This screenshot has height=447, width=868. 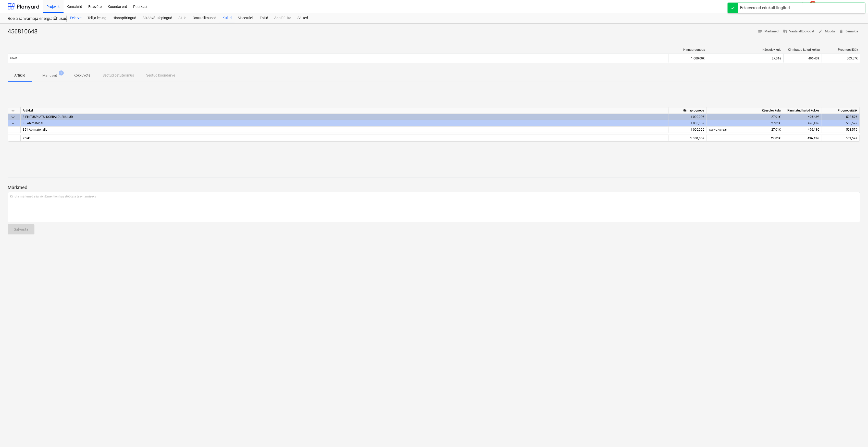 What do you see at coordinates (124, 18) in the screenshot?
I see `a: Hinnapäringud` at bounding box center [124, 18].